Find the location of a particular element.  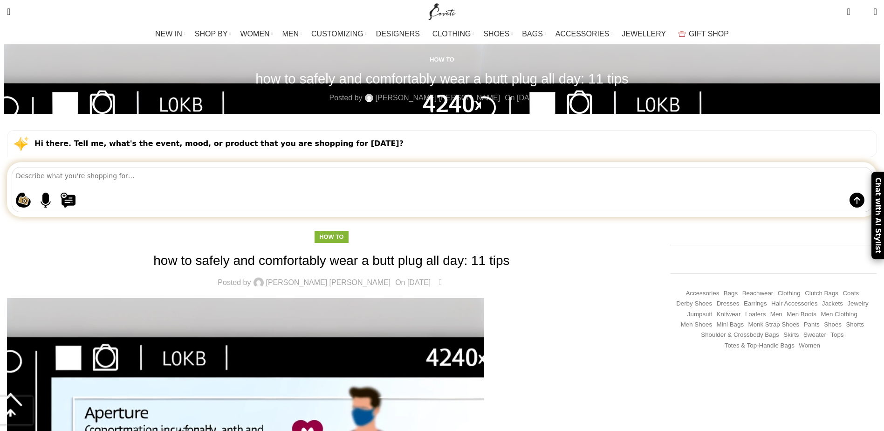

a: Totes & Top-Handle Bags (361 items) is located at coordinates (760, 345).